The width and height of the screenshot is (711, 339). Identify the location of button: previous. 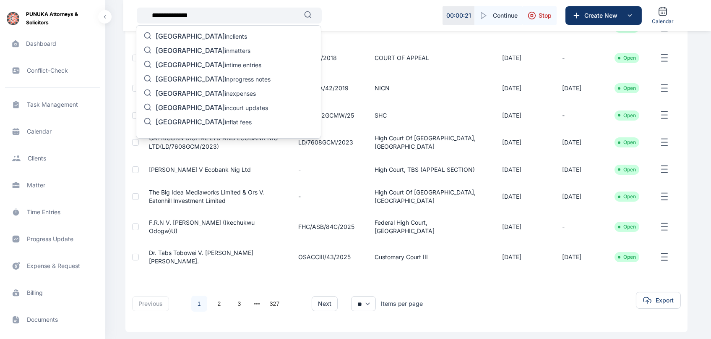
(151, 303).